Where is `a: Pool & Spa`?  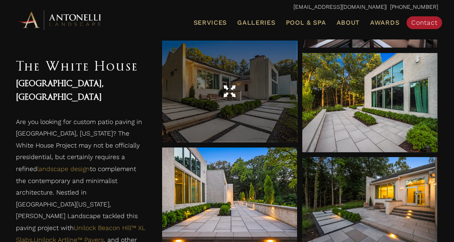
a: Pool & Spa is located at coordinates (305, 23).